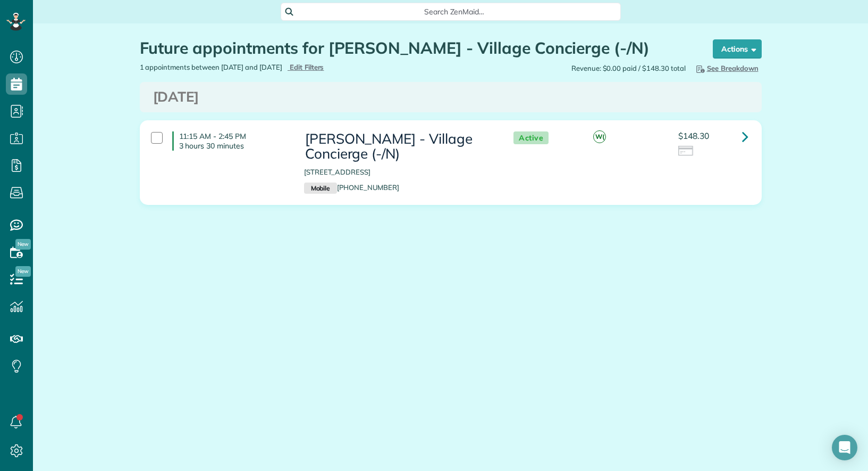 The height and width of the screenshot is (471, 868). I want to click on span: Active, so click(531, 138).